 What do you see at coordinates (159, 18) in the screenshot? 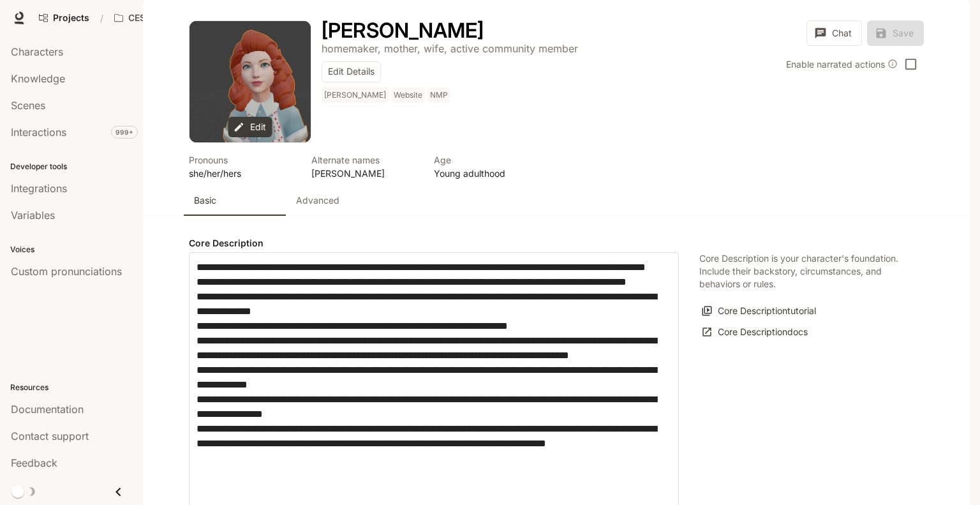
I see `button: All workspaces` at bounding box center [159, 18].